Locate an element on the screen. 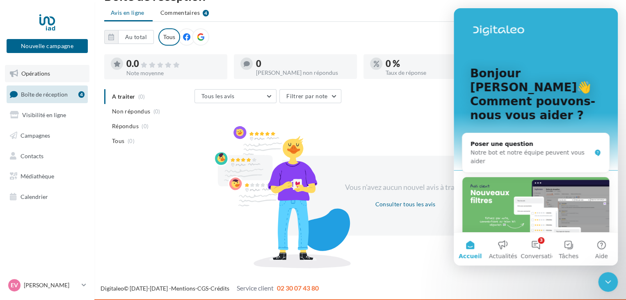  a: Boîte de réception4 is located at coordinates (47, 94).